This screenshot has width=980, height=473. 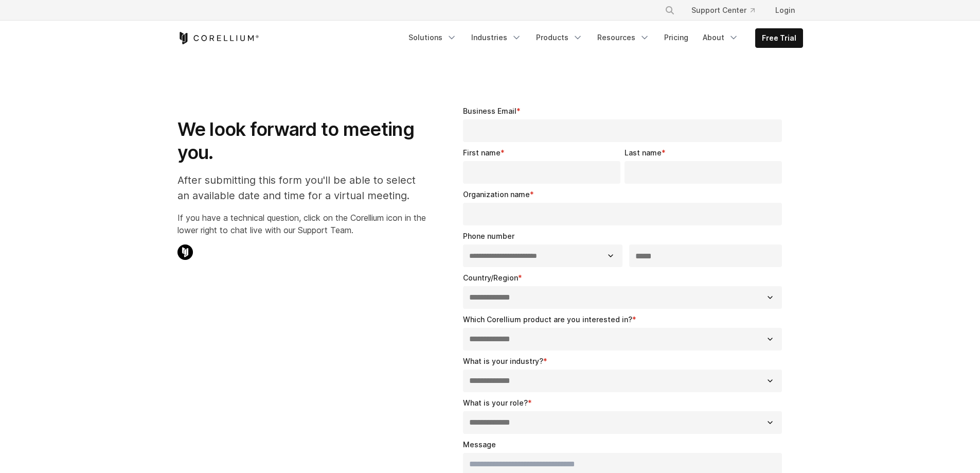 What do you see at coordinates (547, 319) in the screenshot?
I see `span: Which Corellium product are you interested in?` at bounding box center [547, 319].